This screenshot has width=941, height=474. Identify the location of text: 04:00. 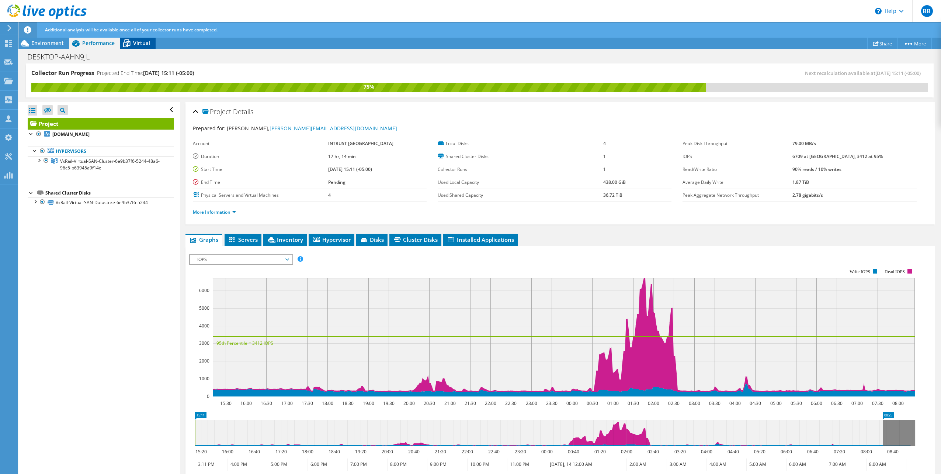
(706, 451).